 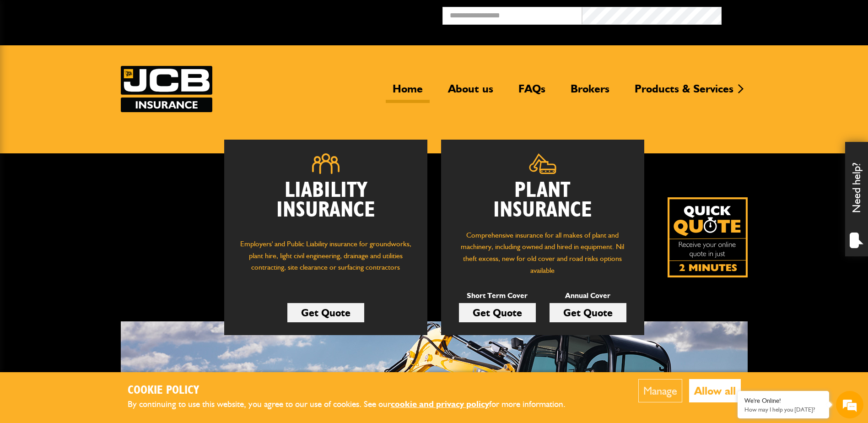 I want to click on button: Allow all, so click(x=715, y=391).